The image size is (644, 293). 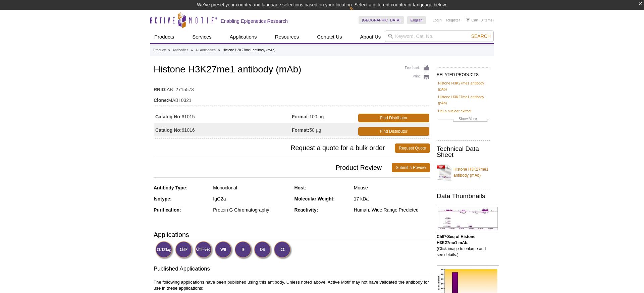 I want to click on img: Immunofluorescence Validated, so click(x=244, y=250).